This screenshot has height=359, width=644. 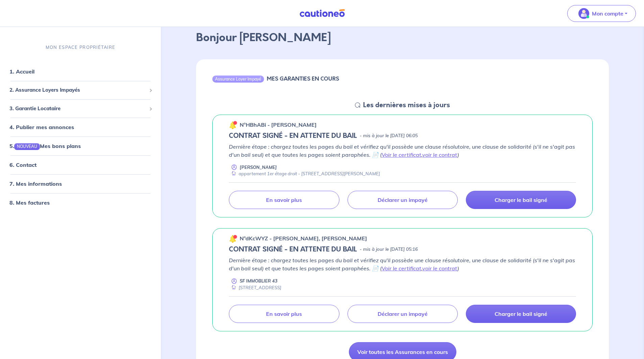 What do you see at coordinates (601, 13) in the screenshot?
I see `button: illu_account_valid_menu.svgMon compte` at bounding box center [601, 13].